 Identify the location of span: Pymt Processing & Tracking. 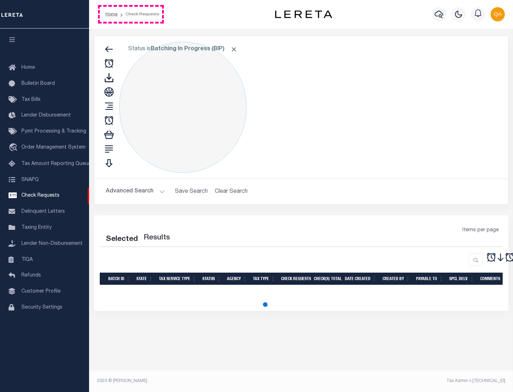
(54, 131).